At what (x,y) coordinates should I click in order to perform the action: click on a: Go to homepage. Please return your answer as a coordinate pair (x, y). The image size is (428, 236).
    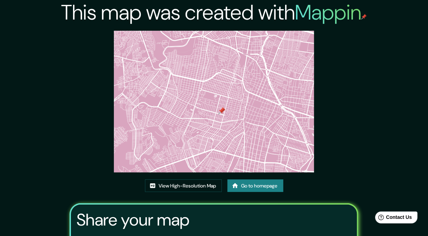
    Looking at the image, I should click on (255, 186).